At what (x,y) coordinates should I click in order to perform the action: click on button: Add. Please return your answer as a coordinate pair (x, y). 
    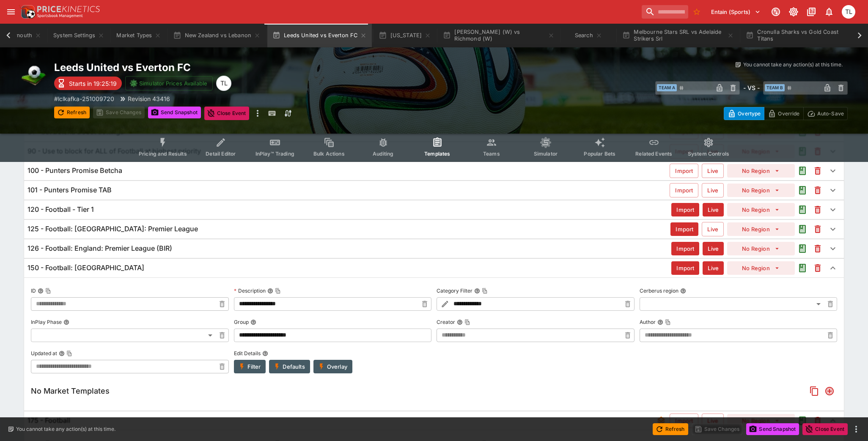
    Looking at the image, I should click on (829, 391).